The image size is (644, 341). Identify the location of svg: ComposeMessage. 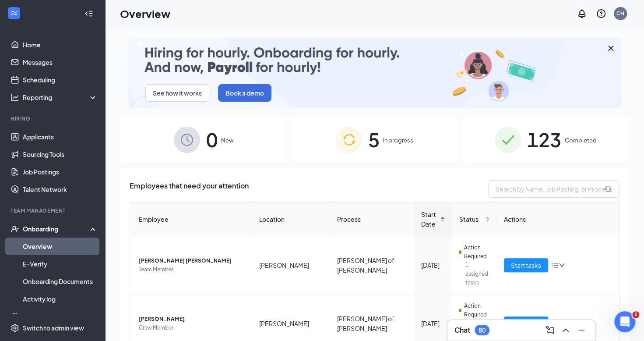
(550, 330).